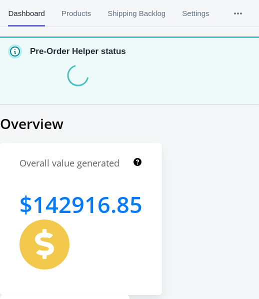 This screenshot has width=259, height=299. Describe the element at coordinates (81, 204) in the screenshot. I see `h1: 142916.85` at that location.